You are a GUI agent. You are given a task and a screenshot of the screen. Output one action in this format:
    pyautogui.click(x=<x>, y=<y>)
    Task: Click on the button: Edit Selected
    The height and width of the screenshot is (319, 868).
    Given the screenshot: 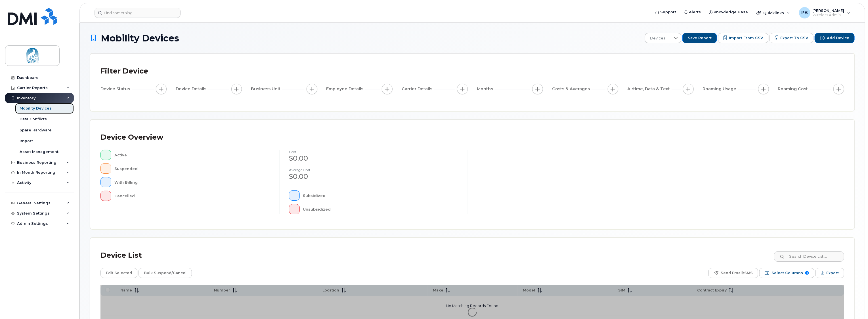 What is the action you would take?
    pyautogui.click(x=119, y=273)
    